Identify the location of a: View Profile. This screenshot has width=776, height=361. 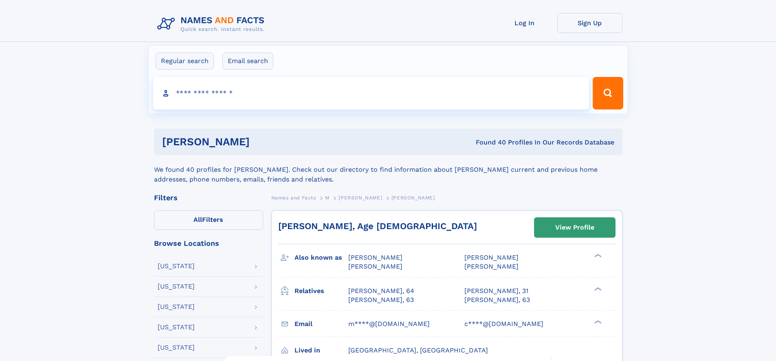
(575, 228).